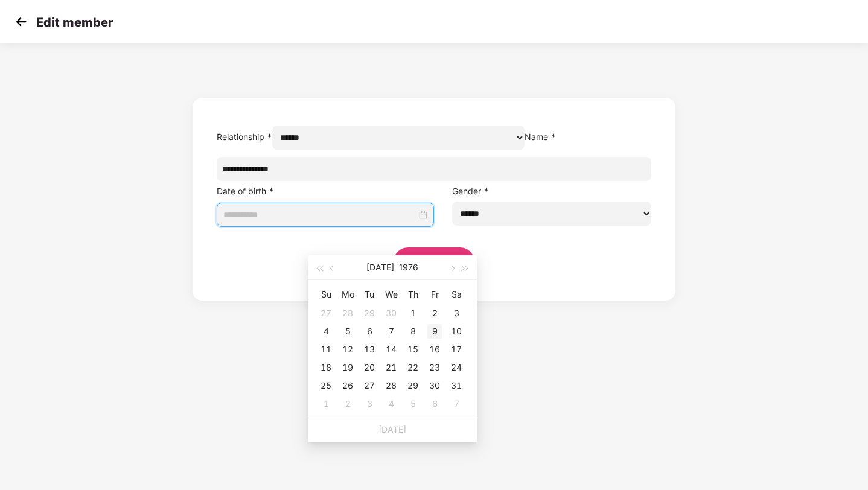 Image resolution: width=868 pixels, height=490 pixels. Describe the element at coordinates (347, 368) in the screenshot. I see `td: 1976-07-19` at that location.